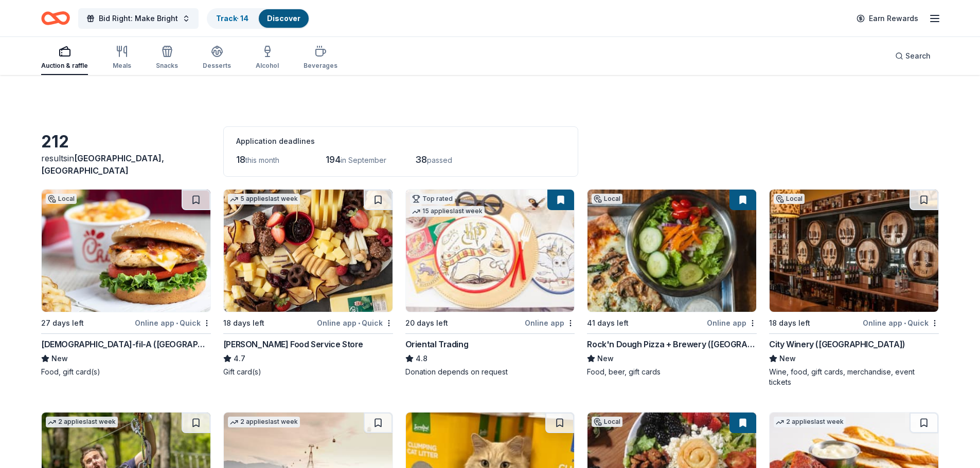 This screenshot has width=980, height=468. Describe the element at coordinates (56, 18) in the screenshot. I see `a: Home` at that location.